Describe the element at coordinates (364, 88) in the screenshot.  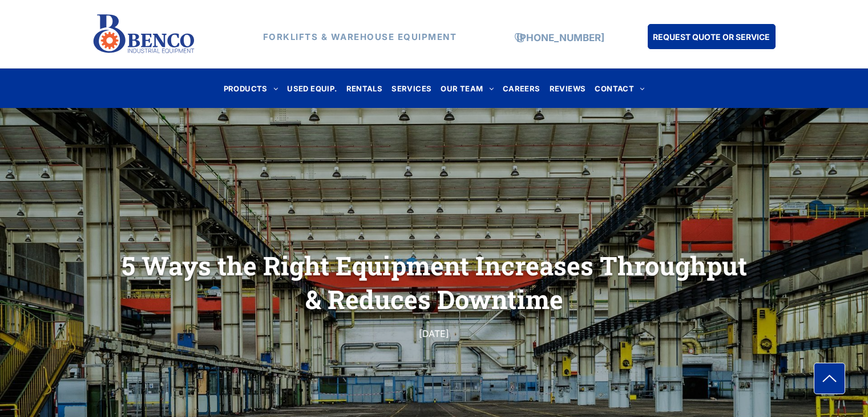
I see `a: RENTALS` at that location.